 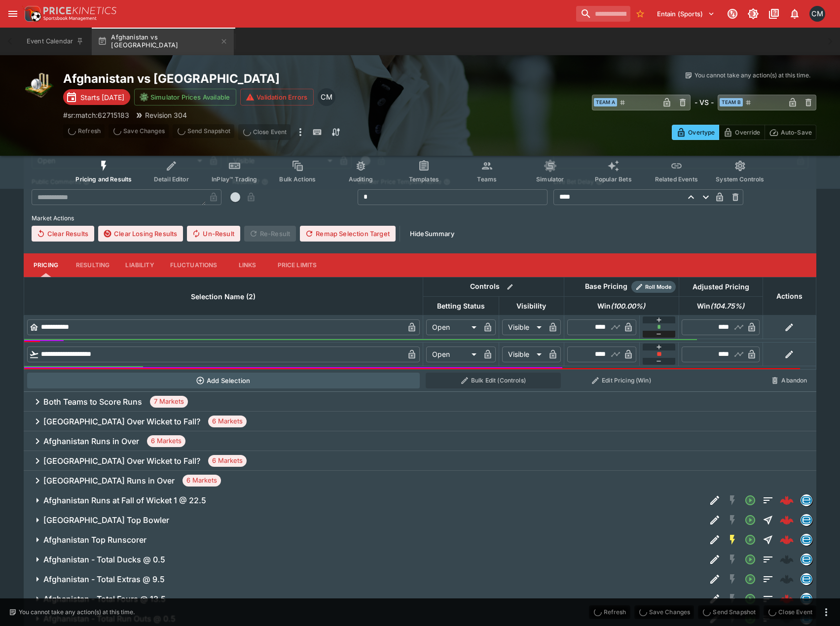 What do you see at coordinates (93, 265) in the screenshot?
I see `button: Resulting` at bounding box center [93, 265].